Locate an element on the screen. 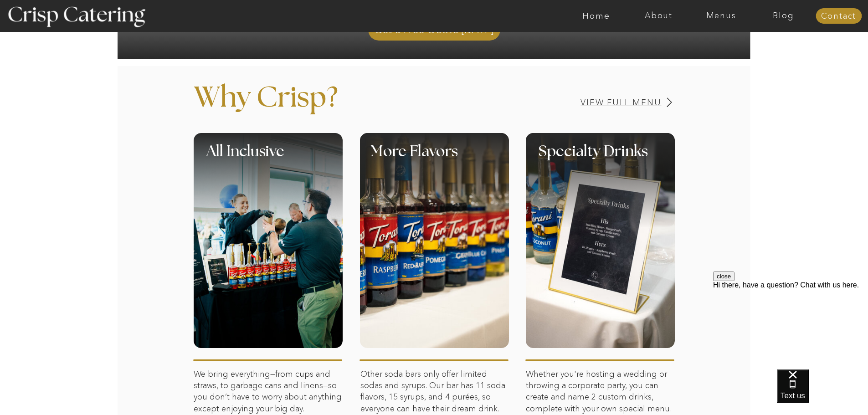 The image size is (868, 415). h3: View Full Menu is located at coordinates (589, 102).